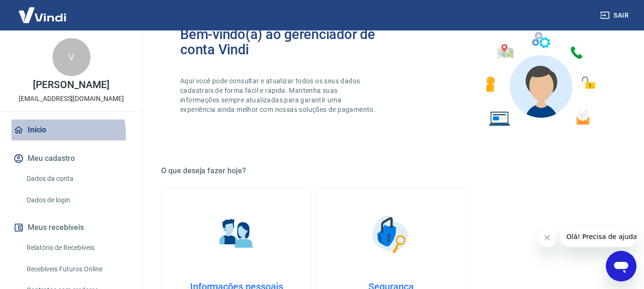  I want to click on img: Segurança, so click(391, 234).